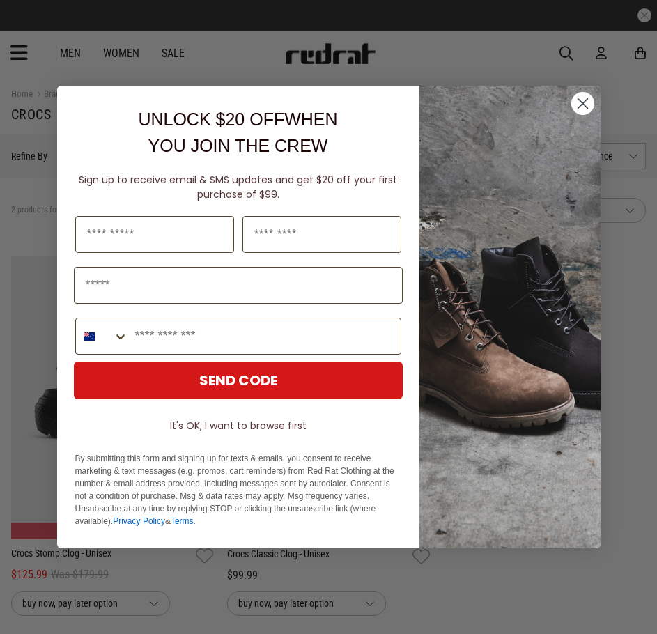  I want to click on span: UNLOCK $20 OFF, so click(211, 119).